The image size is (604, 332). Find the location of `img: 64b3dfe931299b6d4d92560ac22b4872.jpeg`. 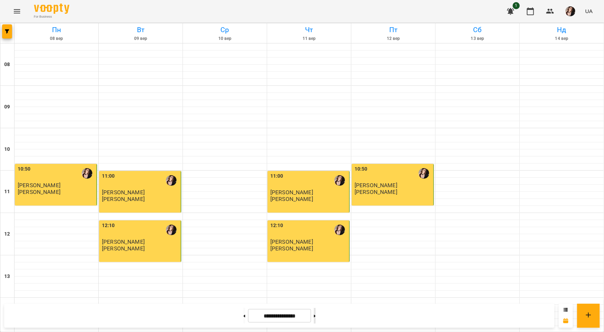

img: 64b3dfe931299b6d4d92560ac22b4872.jpeg is located at coordinates (570, 11).